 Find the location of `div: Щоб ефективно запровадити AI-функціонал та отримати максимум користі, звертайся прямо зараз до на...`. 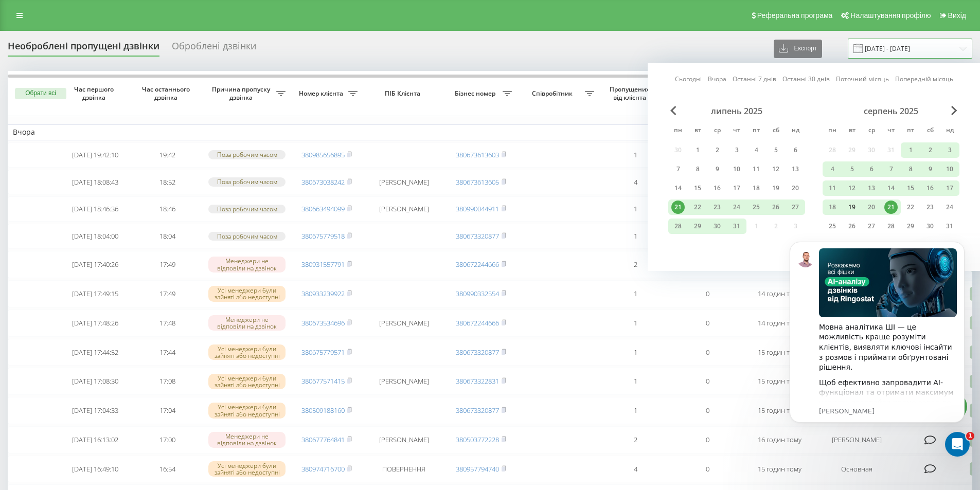

div: Щоб ефективно запровадити AI-функціонал та отримати максимум користі, звертайся прямо зараз до на... is located at coordinates (113, 172).